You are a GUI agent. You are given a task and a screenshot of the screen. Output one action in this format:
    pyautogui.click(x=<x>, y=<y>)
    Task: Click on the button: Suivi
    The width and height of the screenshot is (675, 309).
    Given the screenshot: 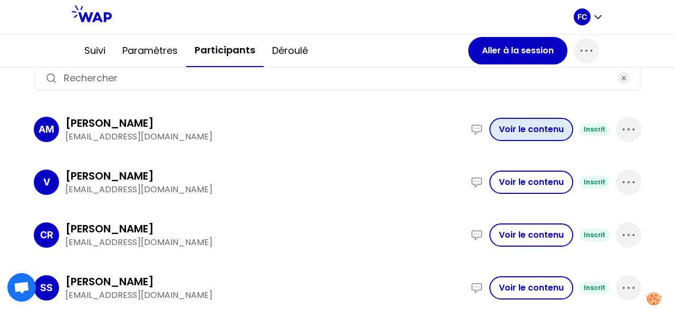 What is the action you would take?
    pyautogui.click(x=95, y=51)
    